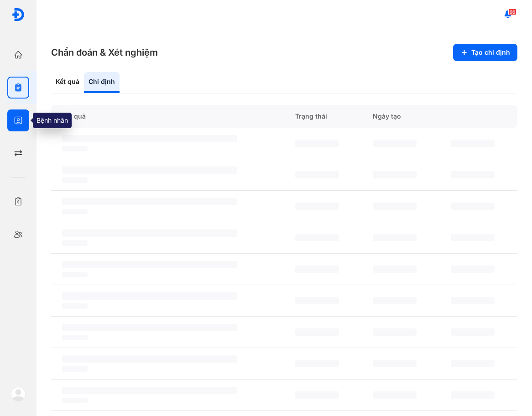  I want to click on div: Chỉ định, so click(102, 83).